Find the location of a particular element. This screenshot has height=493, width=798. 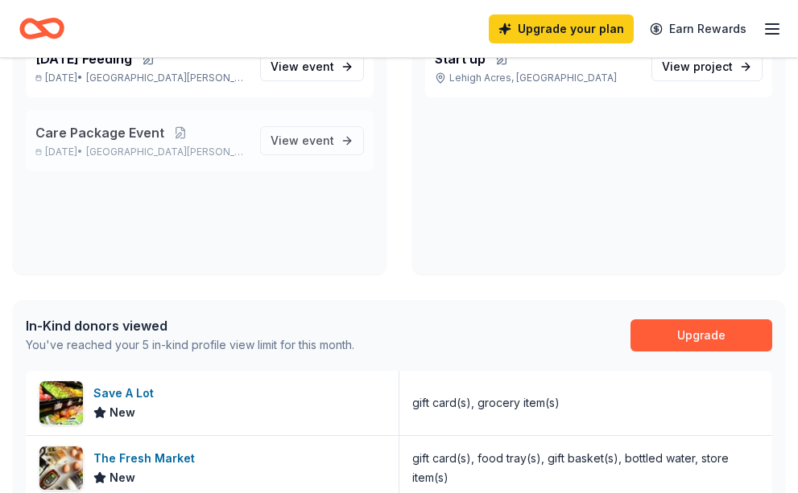

a: Upgrade is located at coordinates (701, 336).